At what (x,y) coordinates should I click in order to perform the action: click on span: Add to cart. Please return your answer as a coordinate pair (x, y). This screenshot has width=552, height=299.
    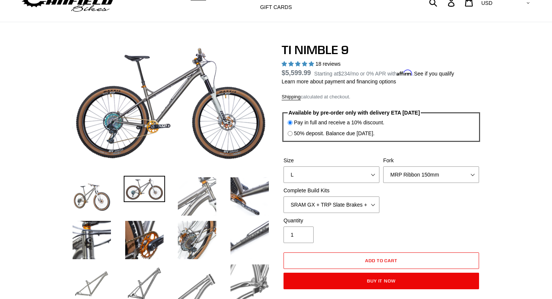
    Looking at the image, I should click on (381, 261).